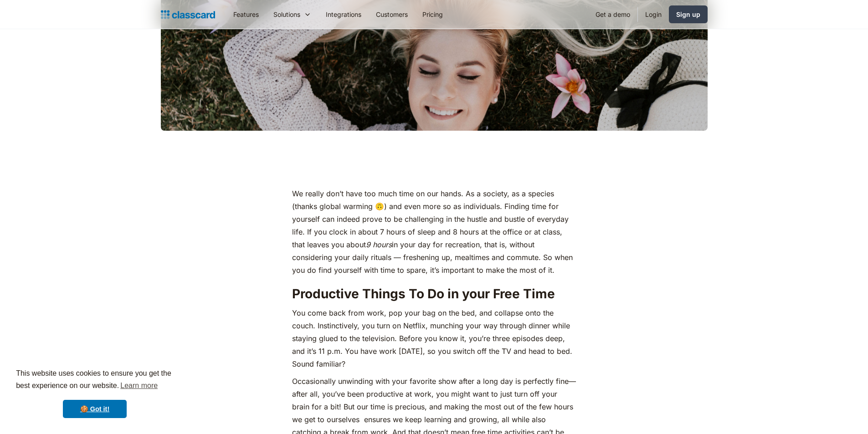  Describe the element at coordinates (654, 14) in the screenshot. I see `a: Login` at that location.